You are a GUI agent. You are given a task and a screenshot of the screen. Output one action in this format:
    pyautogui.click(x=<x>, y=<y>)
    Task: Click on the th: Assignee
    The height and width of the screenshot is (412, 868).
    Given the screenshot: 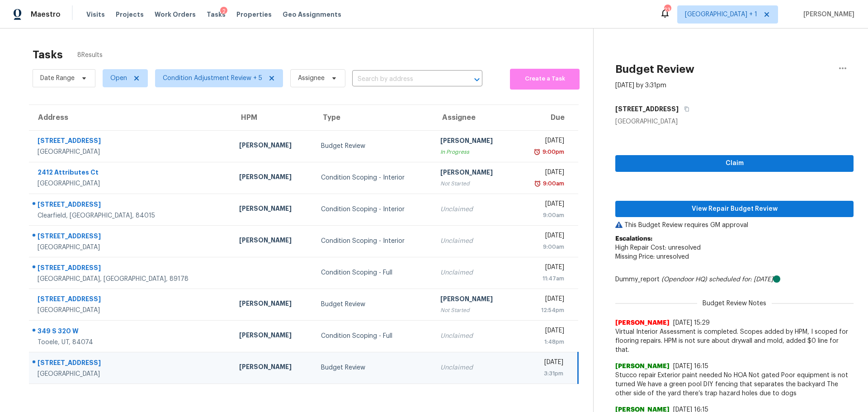 What is the action you would take?
    pyautogui.click(x=474, y=117)
    